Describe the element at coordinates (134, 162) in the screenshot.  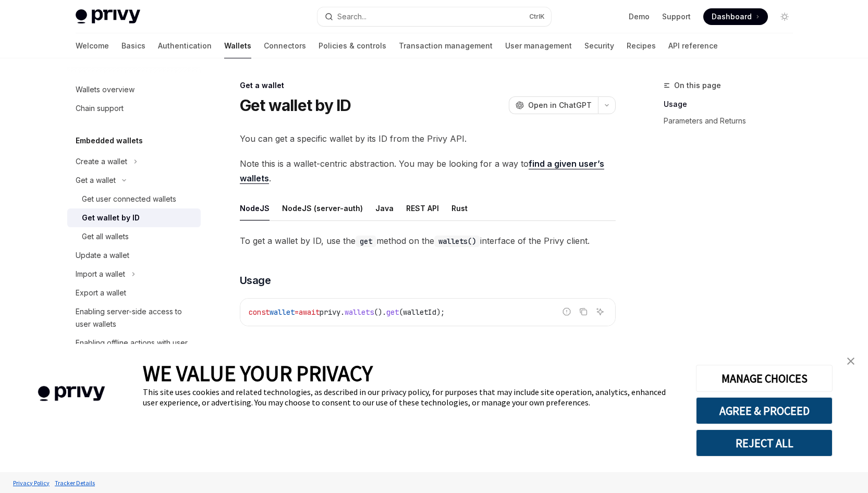
I see `button: Toggle Create a wallet section` at that location.